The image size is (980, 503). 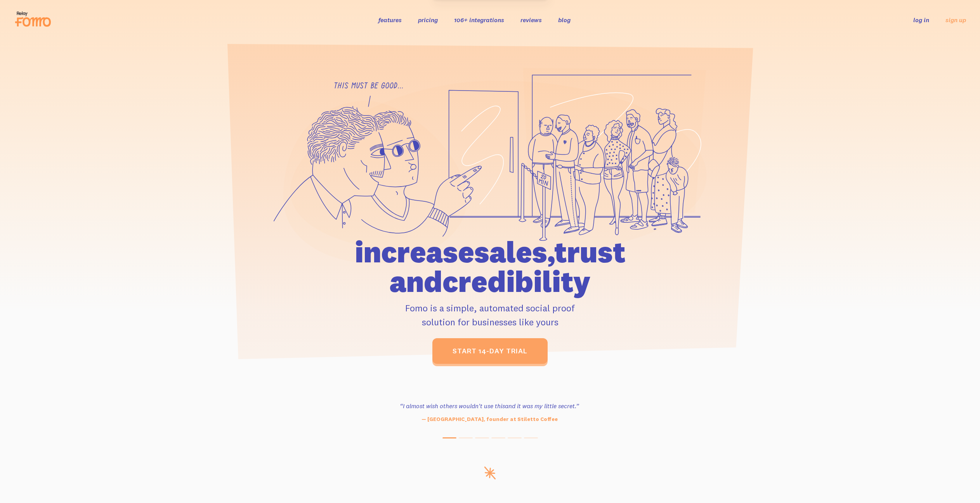 I want to click on h3: “I almost wish others wouldn't use this and it was my little secret.”, so click(x=489, y=405).